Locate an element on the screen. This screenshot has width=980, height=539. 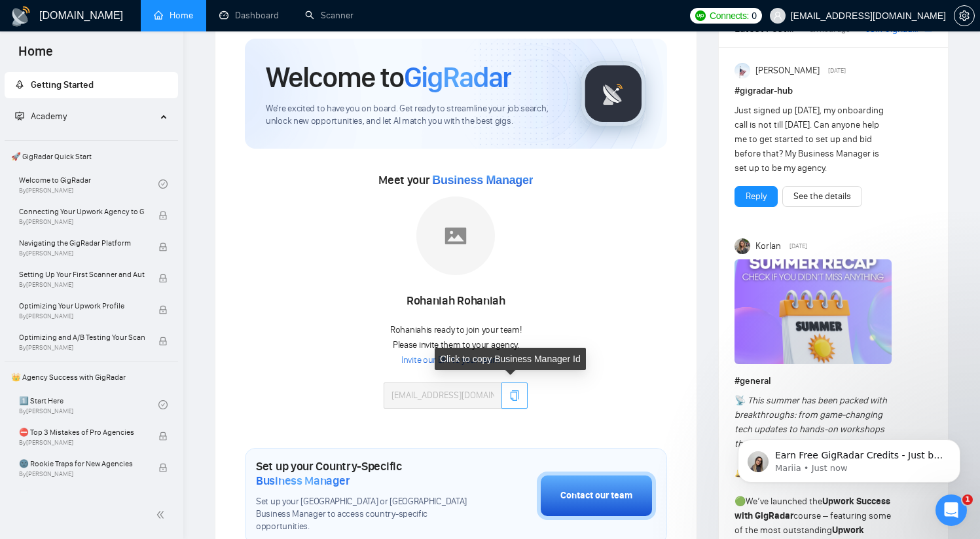
a: See the details is located at coordinates (822, 196).